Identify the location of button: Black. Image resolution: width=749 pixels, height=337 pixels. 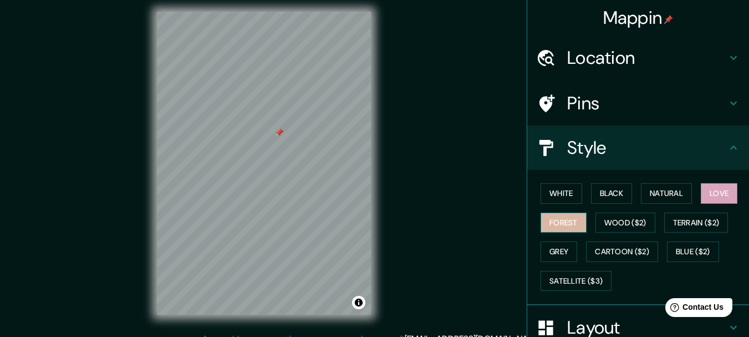
(612, 193).